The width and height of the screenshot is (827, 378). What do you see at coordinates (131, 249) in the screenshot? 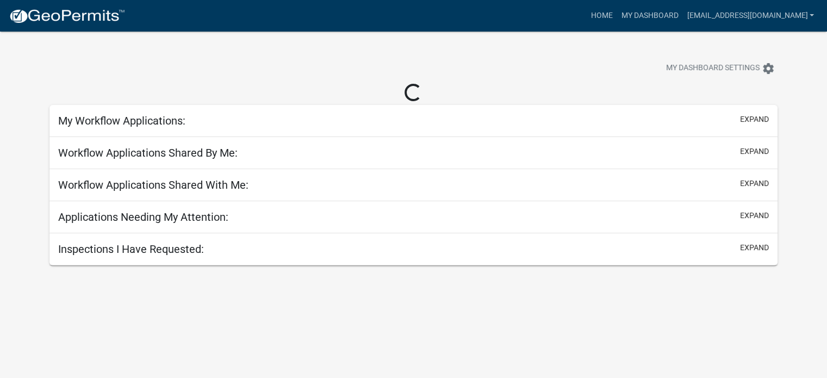
I see `h5: Inspections I Have Requested:` at bounding box center [131, 249].